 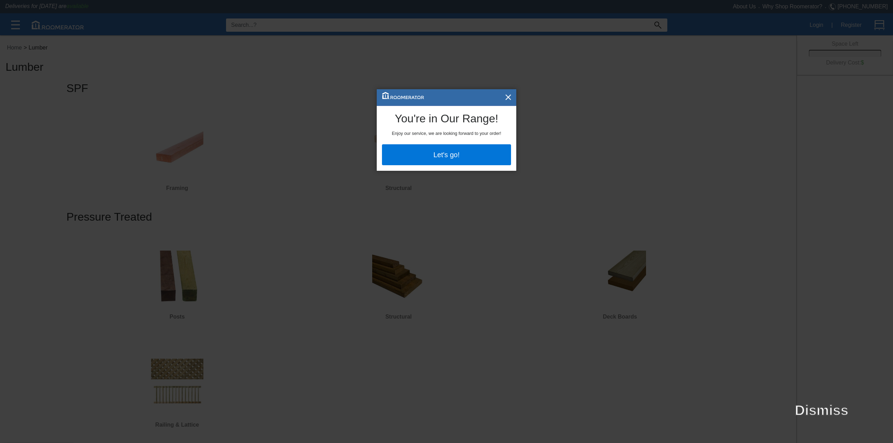 I want to click on img: roomerator-logo.svg, so click(x=403, y=96).